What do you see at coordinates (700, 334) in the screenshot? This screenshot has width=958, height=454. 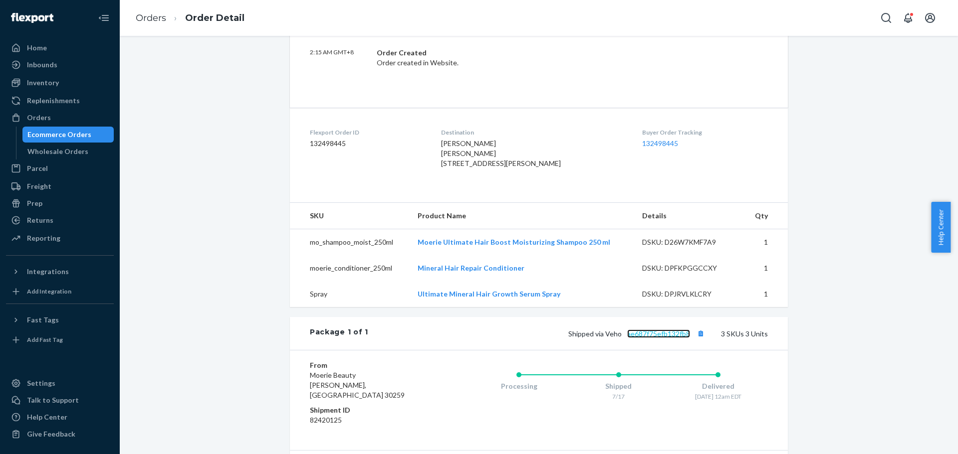 I see `button: Copy tracking number` at bounding box center [700, 334].